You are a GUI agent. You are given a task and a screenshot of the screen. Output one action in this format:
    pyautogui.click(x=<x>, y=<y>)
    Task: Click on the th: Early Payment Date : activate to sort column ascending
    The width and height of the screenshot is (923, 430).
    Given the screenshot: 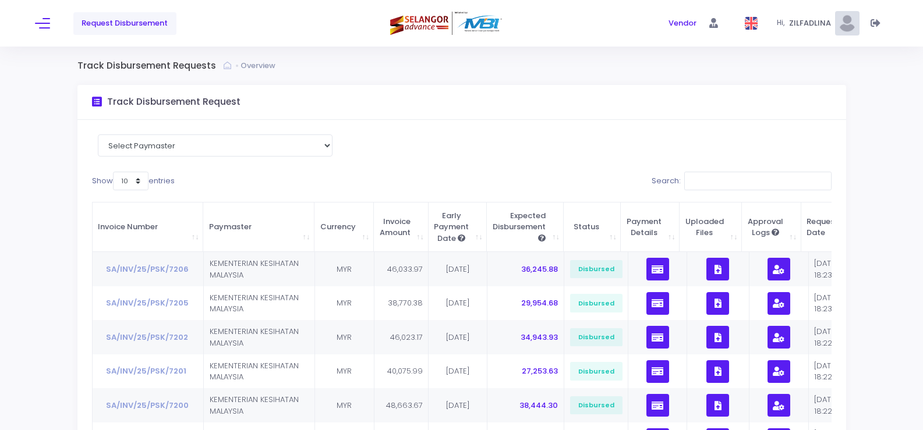 What is the action you would take?
    pyautogui.click(x=458, y=228)
    